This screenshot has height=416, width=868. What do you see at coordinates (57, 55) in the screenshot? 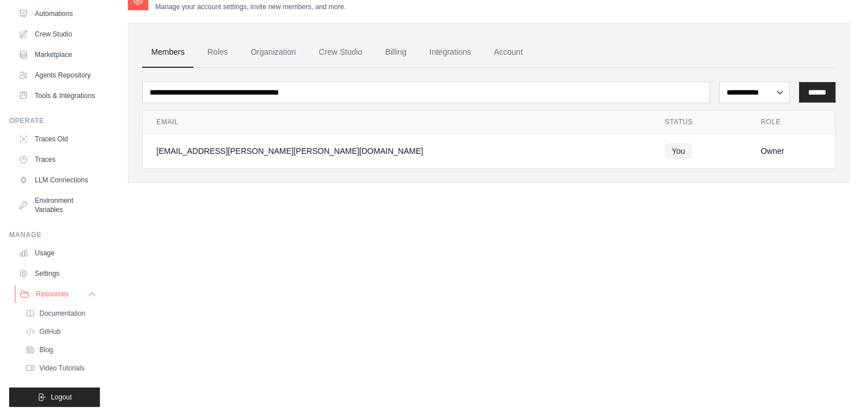
I see `a: Marketplace` at bounding box center [57, 55].